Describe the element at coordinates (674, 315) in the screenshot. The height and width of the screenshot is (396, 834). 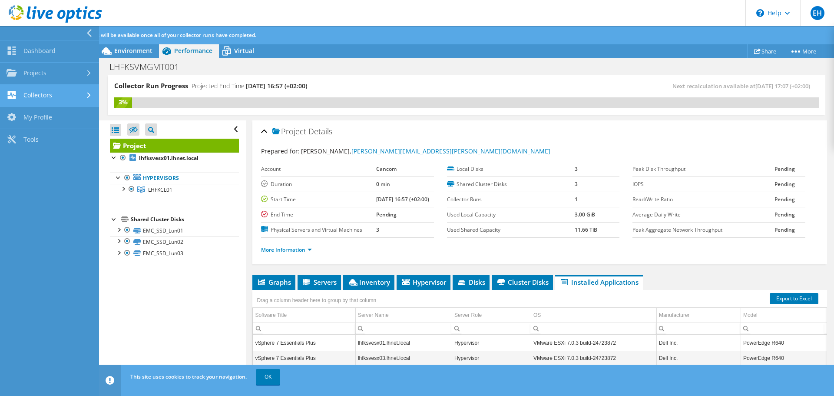
I see `div: Manufacturer` at that location.